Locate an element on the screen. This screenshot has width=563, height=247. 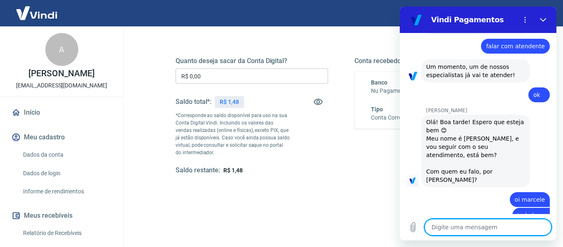
a: Dados da conta is located at coordinates (66, 154).